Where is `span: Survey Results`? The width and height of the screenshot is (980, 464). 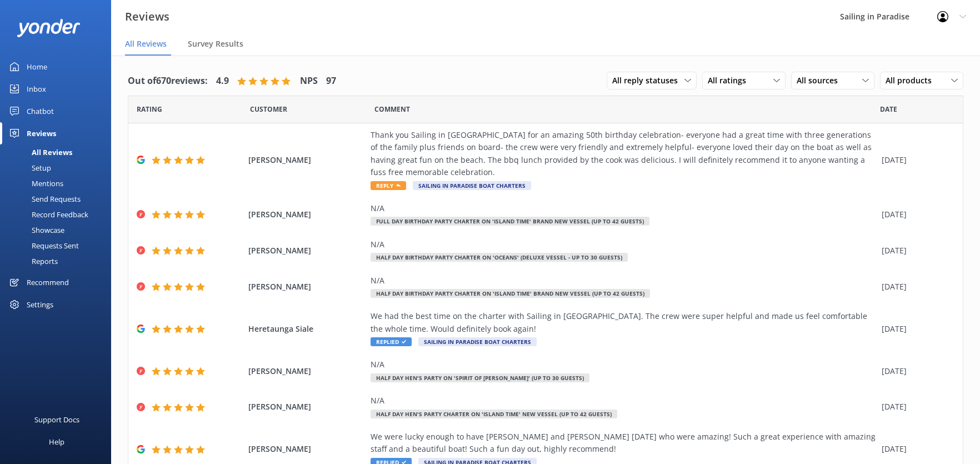 span: Survey Results is located at coordinates (216, 44).